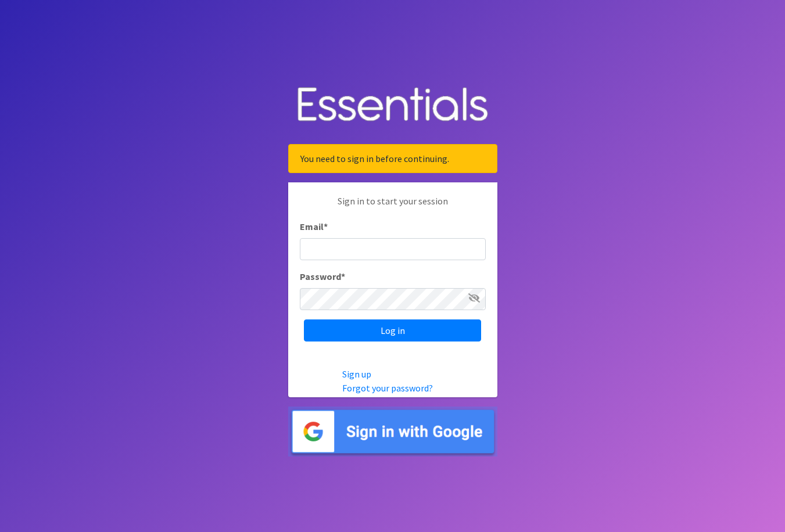 The height and width of the screenshot is (532, 785). Describe the element at coordinates (392, 207) in the screenshot. I see `p: Sign in to start your session` at that location.